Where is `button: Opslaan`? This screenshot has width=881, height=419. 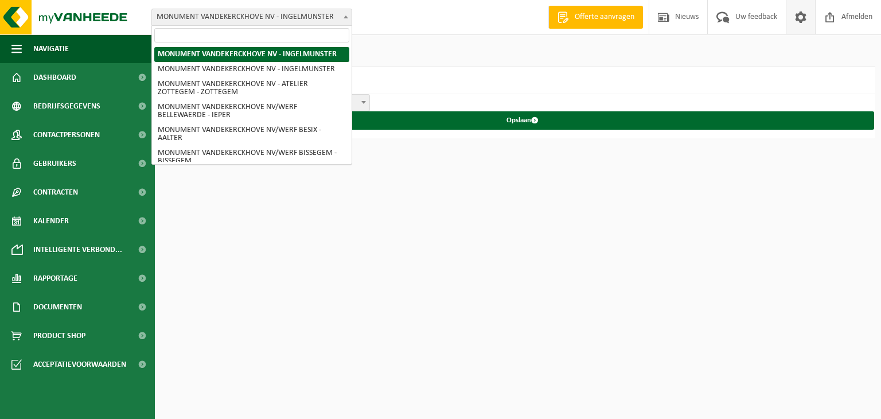 button: Opslaan is located at coordinates (522, 120).